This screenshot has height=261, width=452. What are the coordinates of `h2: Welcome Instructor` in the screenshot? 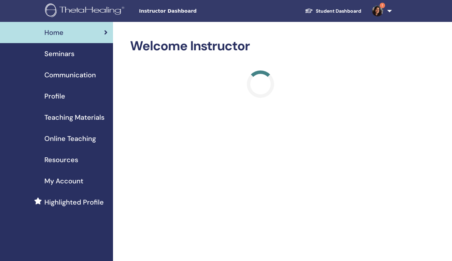 It's located at (260, 46).